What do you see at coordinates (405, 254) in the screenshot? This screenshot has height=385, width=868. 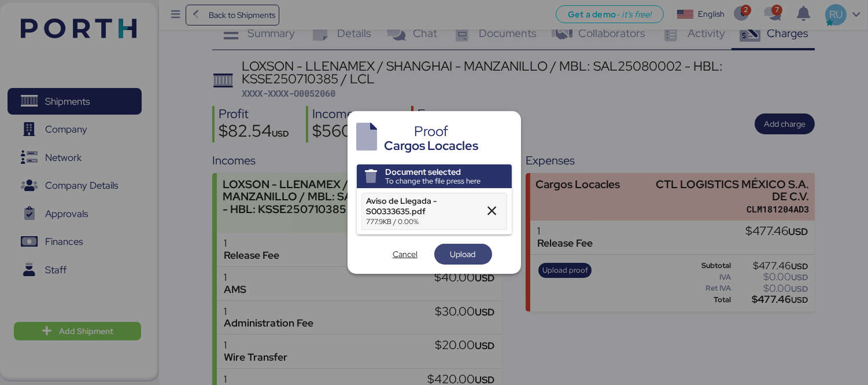 I see `span: Cancel` at bounding box center [405, 254].